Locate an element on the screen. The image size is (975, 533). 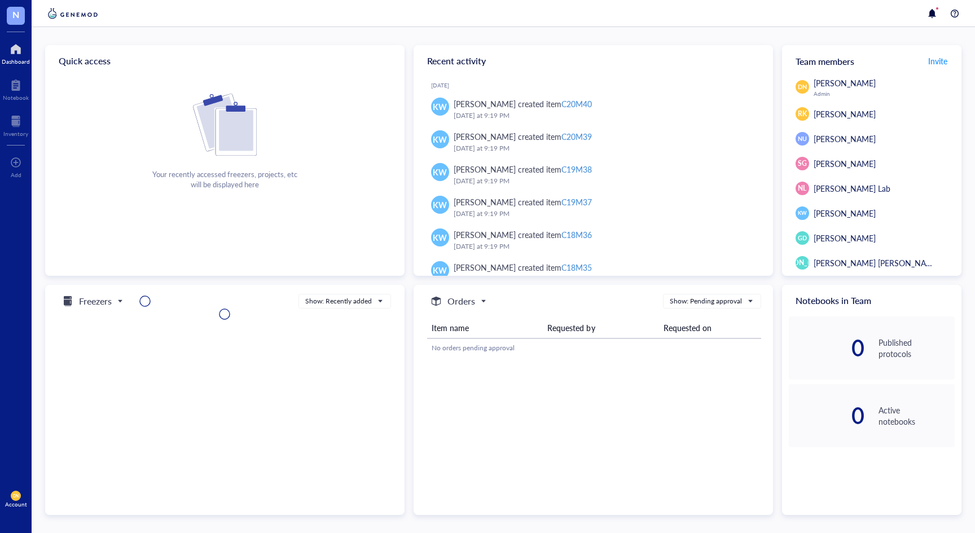
span: GD is located at coordinates (803, 238).